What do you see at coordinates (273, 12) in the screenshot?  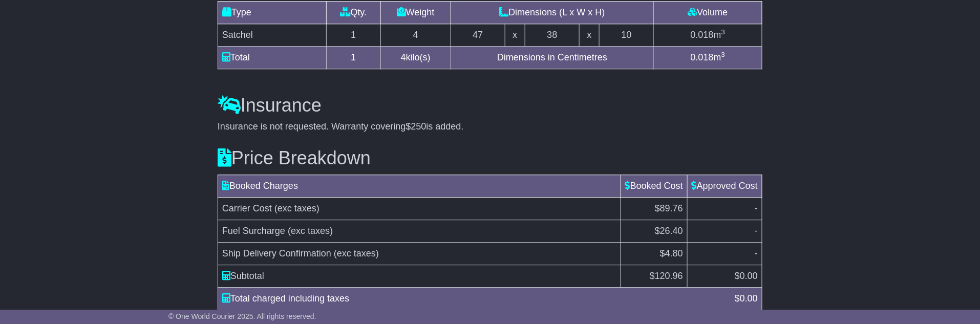 I see `td: Type` at bounding box center [273, 12].